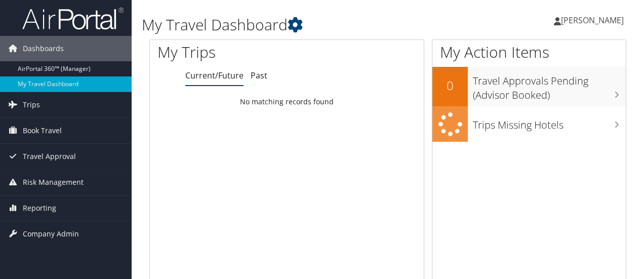 The width and height of the screenshot is (644, 279). I want to click on img: airportal-logo.png, so click(73, 18).